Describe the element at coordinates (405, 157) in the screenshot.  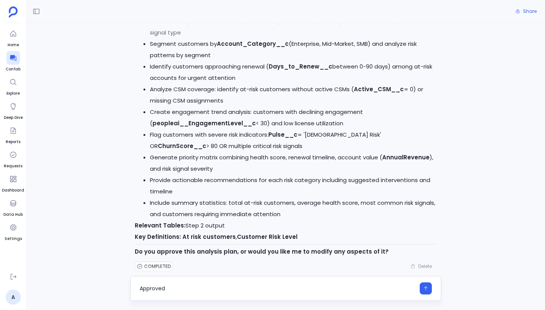
I see `strong: AnnualRevenue` at that location.